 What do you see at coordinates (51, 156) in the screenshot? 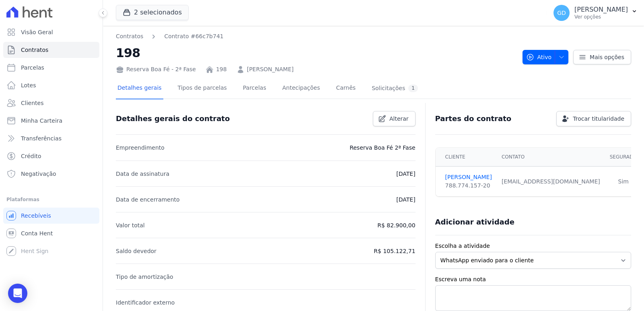
I see `a: Crédito` at bounding box center [51, 156].